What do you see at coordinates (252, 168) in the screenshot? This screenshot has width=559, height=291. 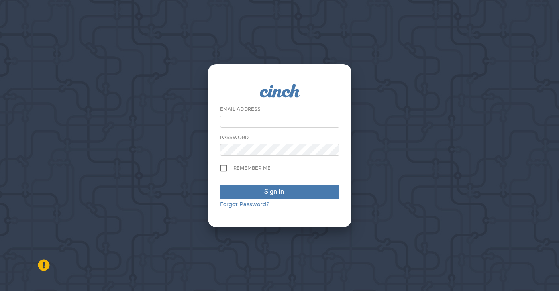 I see `span: Remember me` at bounding box center [252, 168].